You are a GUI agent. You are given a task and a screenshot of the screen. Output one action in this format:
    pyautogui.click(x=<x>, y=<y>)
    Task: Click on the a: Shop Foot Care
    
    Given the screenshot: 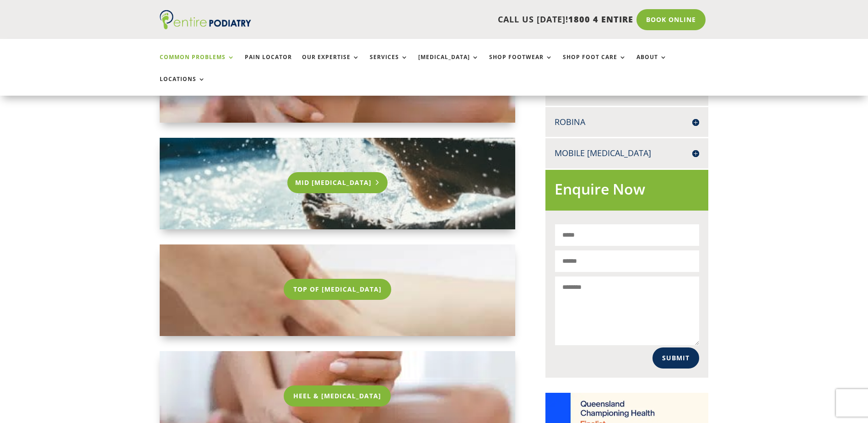 What is the action you would take?
    pyautogui.click(x=594, y=64)
    